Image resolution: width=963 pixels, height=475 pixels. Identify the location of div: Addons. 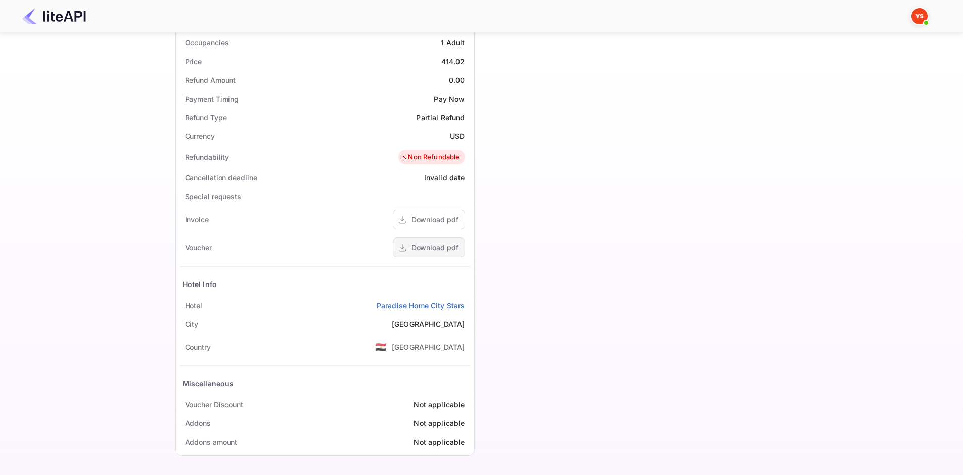
(198, 423).